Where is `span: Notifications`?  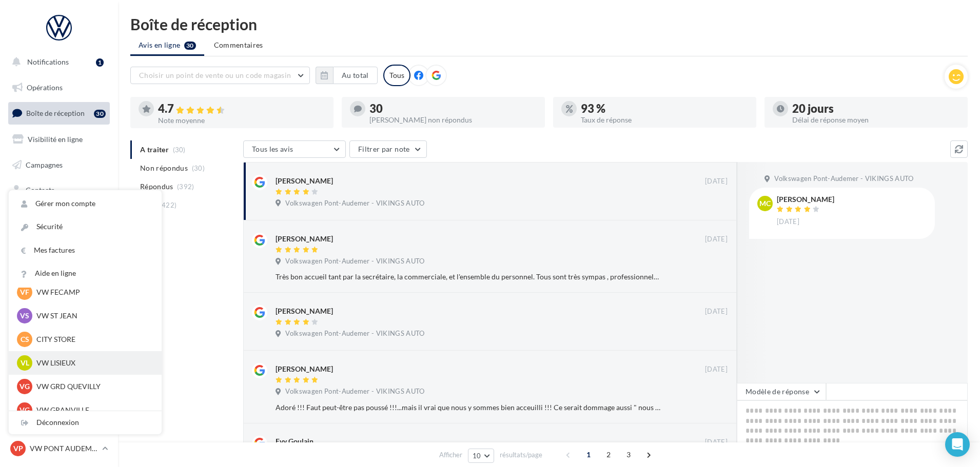 span: Notifications is located at coordinates (48, 61).